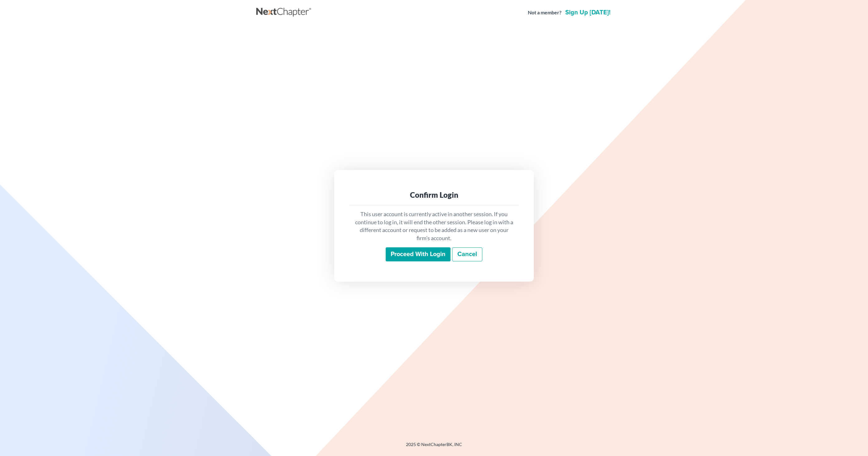 This screenshot has width=868, height=456. Describe the element at coordinates (545, 12) in the screenshot. I see `strong: Not a member?` at that location.